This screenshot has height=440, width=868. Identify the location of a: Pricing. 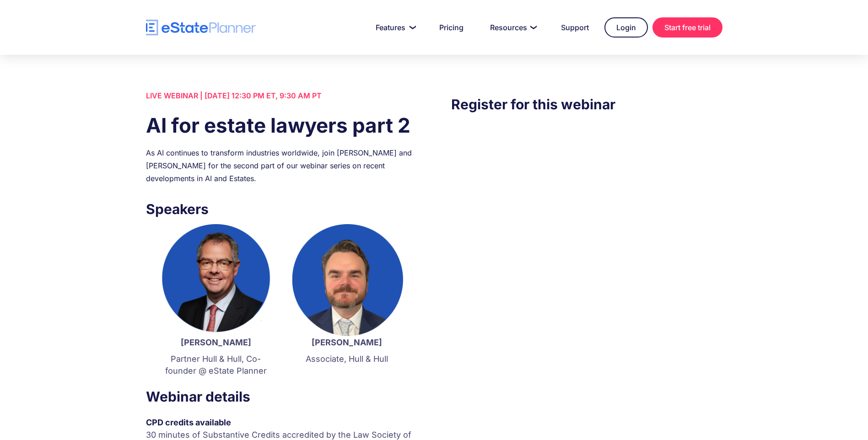
(452, 27).